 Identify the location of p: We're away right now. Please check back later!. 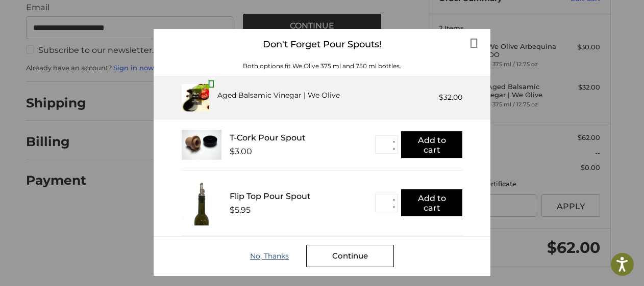
(65, 19).